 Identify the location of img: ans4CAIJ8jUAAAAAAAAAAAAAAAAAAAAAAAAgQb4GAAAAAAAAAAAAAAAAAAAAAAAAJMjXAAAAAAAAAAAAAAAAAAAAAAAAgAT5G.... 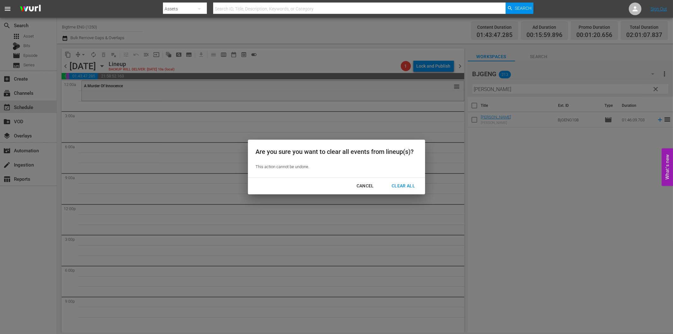
(30, 9).